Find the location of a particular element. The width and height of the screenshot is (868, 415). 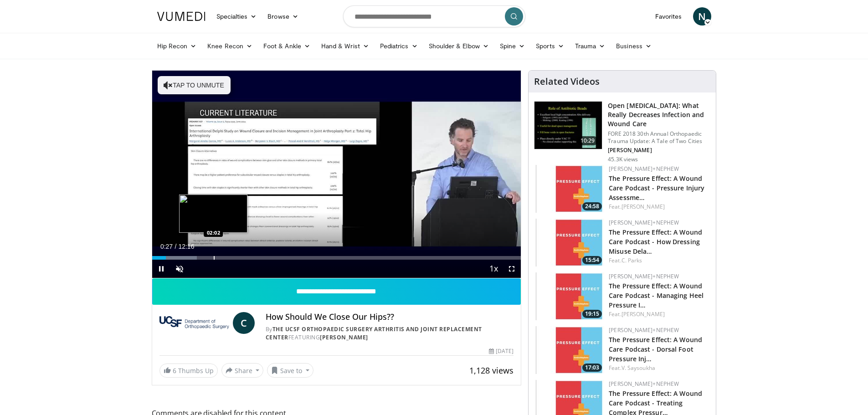

span: 24:58 is located at coordinates (592, 206).